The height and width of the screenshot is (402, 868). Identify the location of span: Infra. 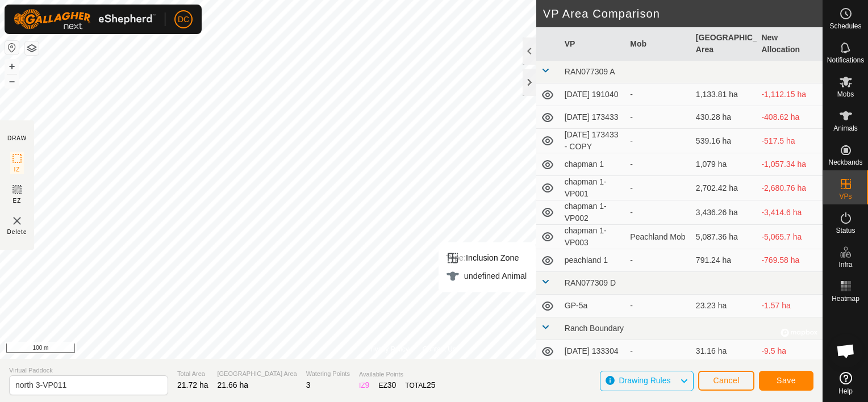
(845, 265).